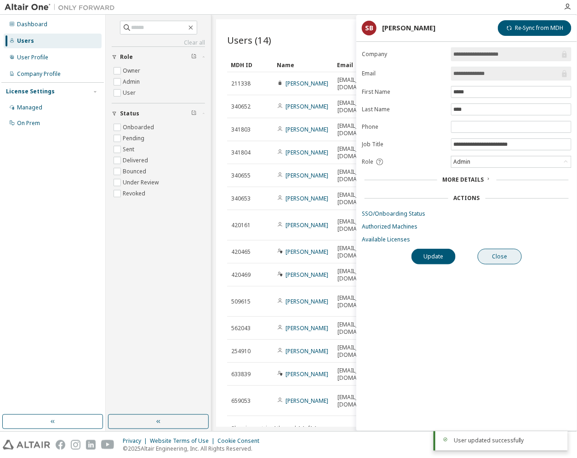 The width and height of the screenshot is (577, 458). What do you see at coordinates (32, 24) in the screenshot?
I see `div: Dashboard` at bounding box center [32, 24].